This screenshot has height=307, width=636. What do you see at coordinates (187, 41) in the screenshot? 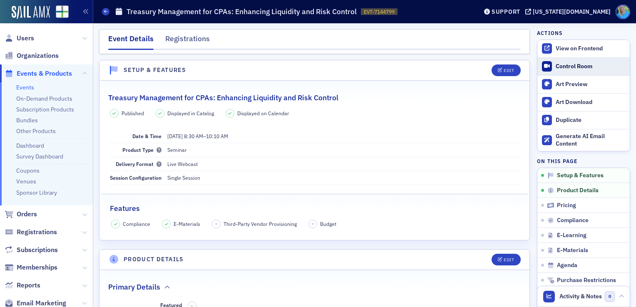
I see `div: Registrations` at bounding box center [187, 41].